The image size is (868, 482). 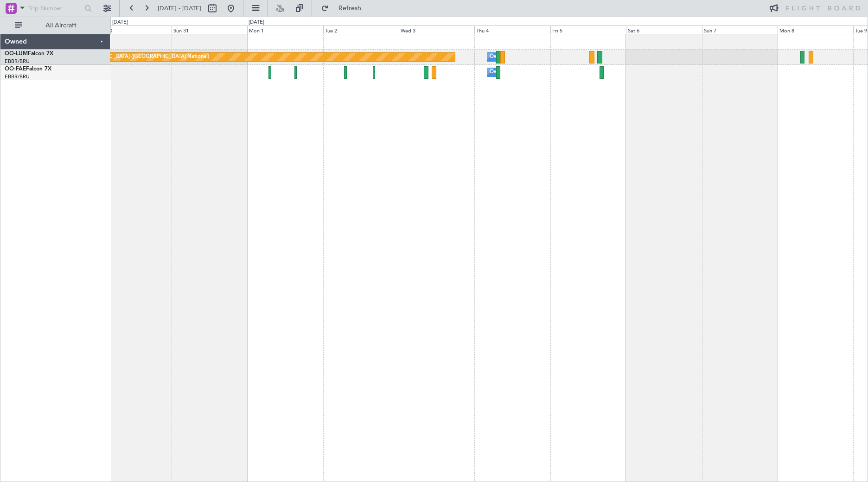 I want to click on div: Sat 30, so click(x=134, y=30).